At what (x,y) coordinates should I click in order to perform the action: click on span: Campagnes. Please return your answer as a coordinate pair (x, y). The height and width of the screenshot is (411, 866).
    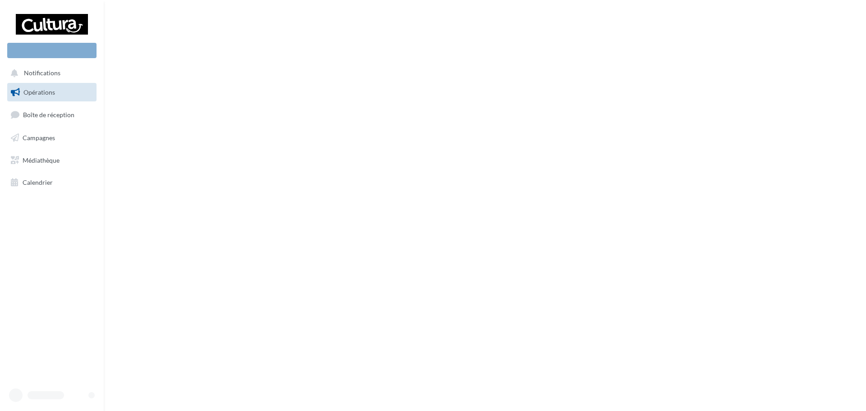
    Looking at the image, I should click on (39, 138).